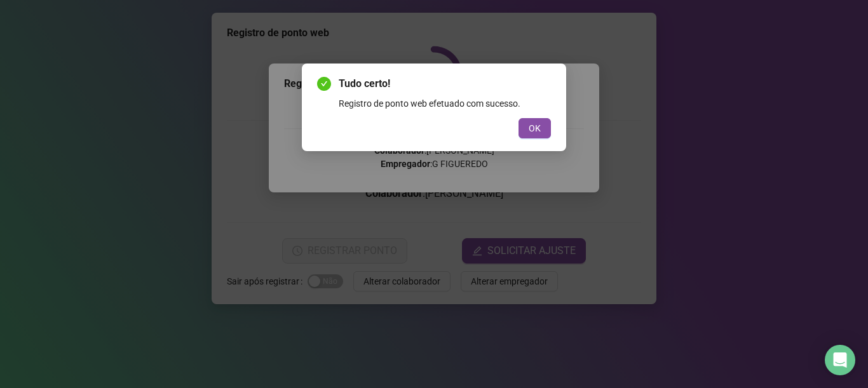 Image resolution: width=868 pixels, height=388 pixels. Describe the element at coordinates (324, 84) in the screenshot. I see `span: check-circle` at that location.